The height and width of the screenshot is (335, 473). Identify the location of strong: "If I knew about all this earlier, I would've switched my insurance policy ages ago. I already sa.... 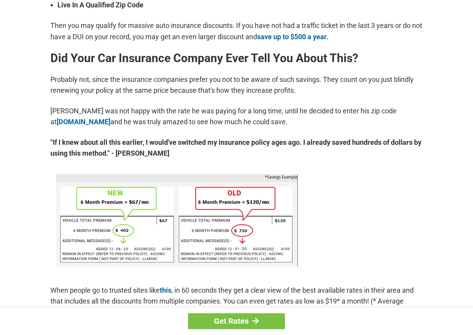
(237, 148).